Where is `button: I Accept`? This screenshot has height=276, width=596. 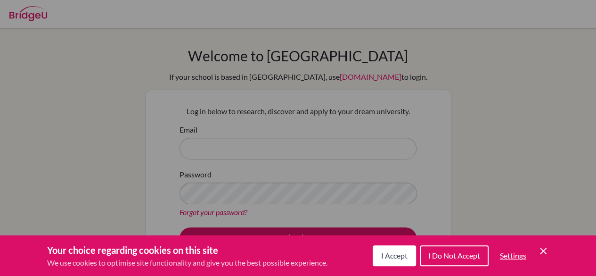
button: I Accept is located at coordinates (394, 255).